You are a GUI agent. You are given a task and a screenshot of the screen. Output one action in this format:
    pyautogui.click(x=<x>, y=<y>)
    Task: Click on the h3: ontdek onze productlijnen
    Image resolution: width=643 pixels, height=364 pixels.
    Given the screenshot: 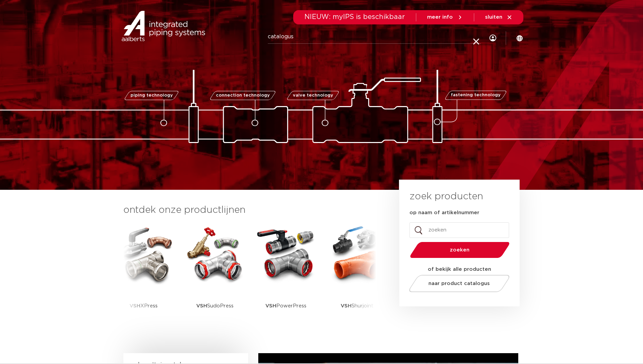 What is the action you would take?
    pyautogui.click(x=250, y=210)
    